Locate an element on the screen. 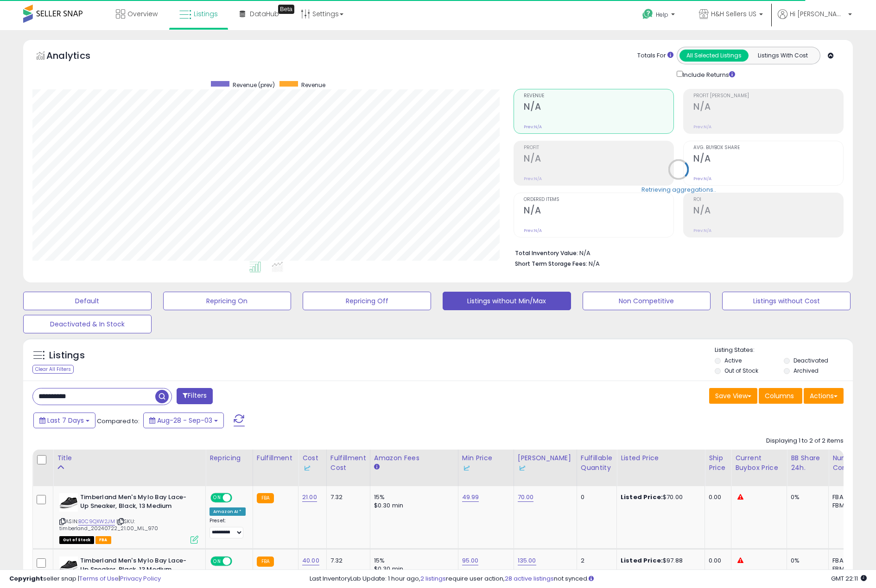  div: Cost is located at coordinates (313, 463).